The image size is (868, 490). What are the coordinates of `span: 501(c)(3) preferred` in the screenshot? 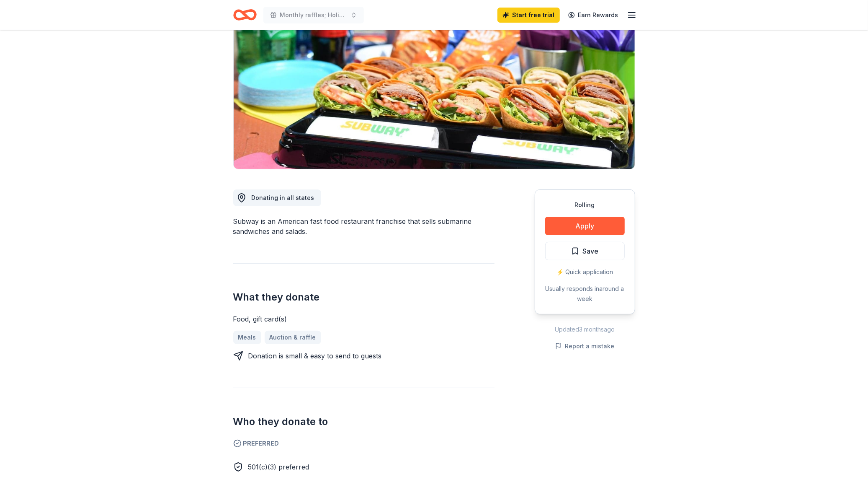 It's located at (279, 467).